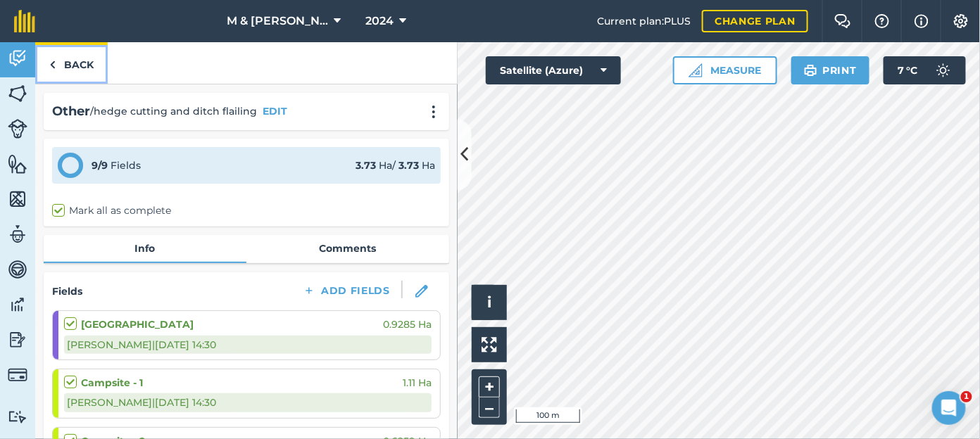 Image resolution: width=980 pixels, height=439 pixels. What do you see at coordinates (490, 303) in the screenshot?
I see `button: i` at bounding box center [490, 303].